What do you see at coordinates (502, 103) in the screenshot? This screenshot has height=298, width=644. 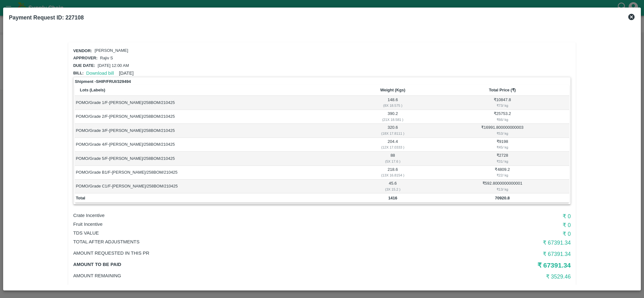 I see `td: ₹ 10847.8` at bounding box center [502, 103].